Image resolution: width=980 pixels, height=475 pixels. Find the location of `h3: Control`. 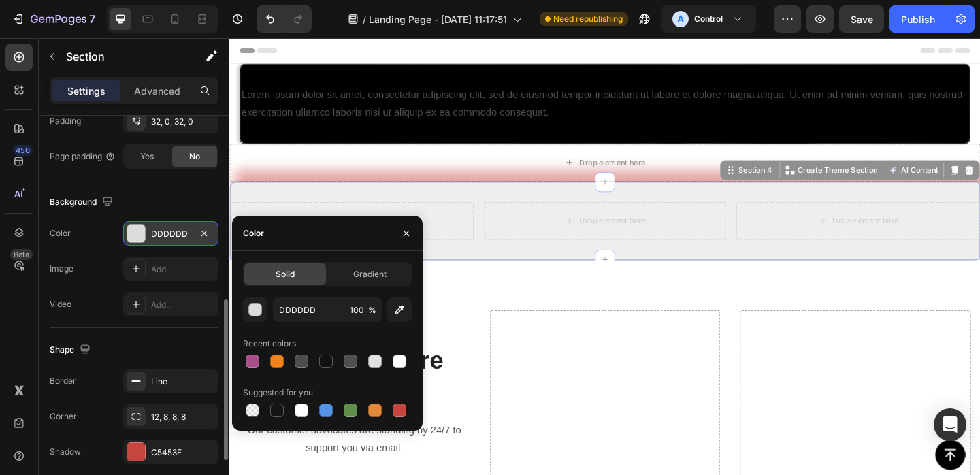

h3: Control is located at coordinates (708, 19).